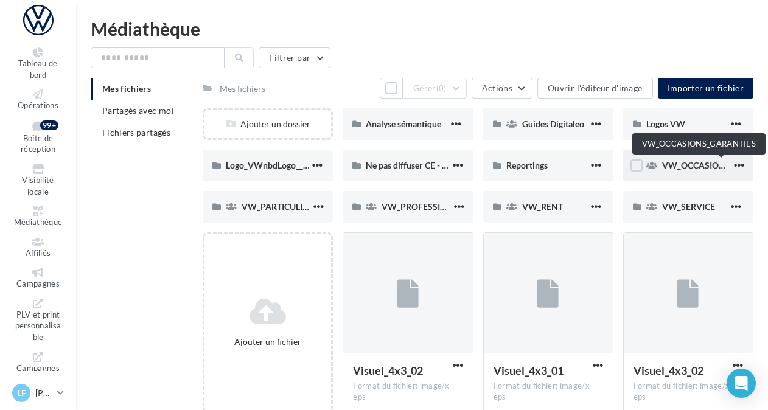 The image size is (768, 410). What do you see at coordinates (542, 206) in the screenshot?
I see `span: VW_RENT` at bounding box center [542, 206].